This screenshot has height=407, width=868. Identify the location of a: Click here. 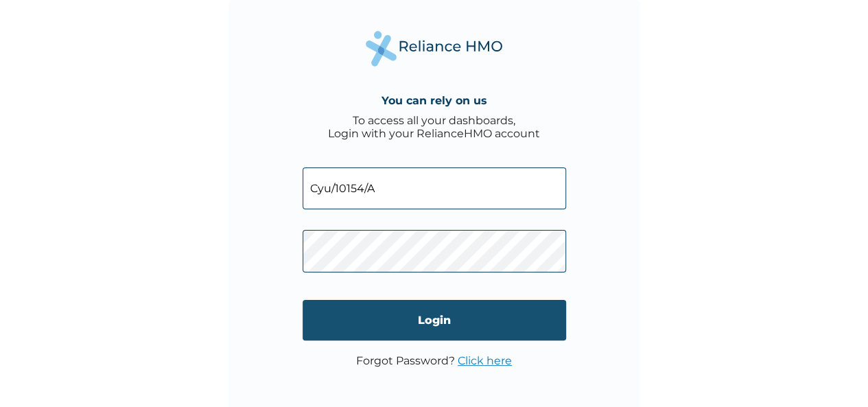
(484, 360).